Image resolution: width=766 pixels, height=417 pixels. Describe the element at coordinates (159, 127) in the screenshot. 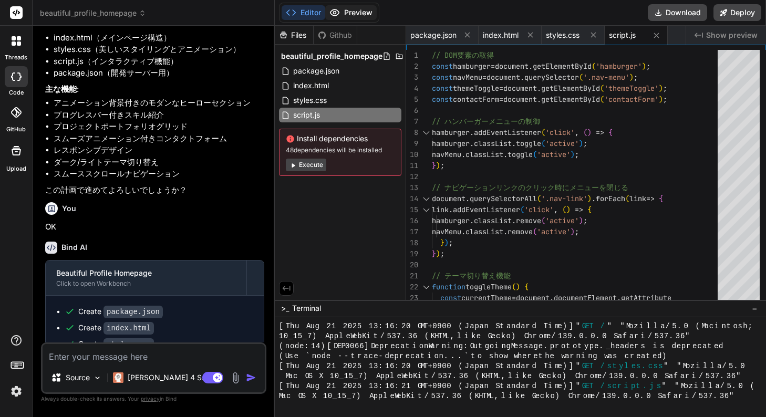

I see `li: プロジェクトポートフォリオグリッド` at that location.